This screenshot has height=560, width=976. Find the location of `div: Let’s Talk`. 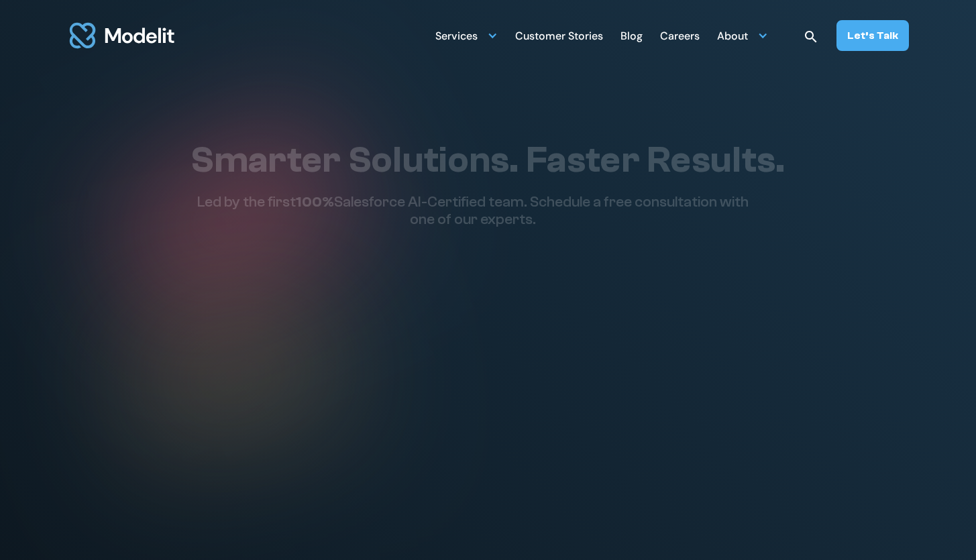

div: Let’s Talk is located at coordinates (872, 35).